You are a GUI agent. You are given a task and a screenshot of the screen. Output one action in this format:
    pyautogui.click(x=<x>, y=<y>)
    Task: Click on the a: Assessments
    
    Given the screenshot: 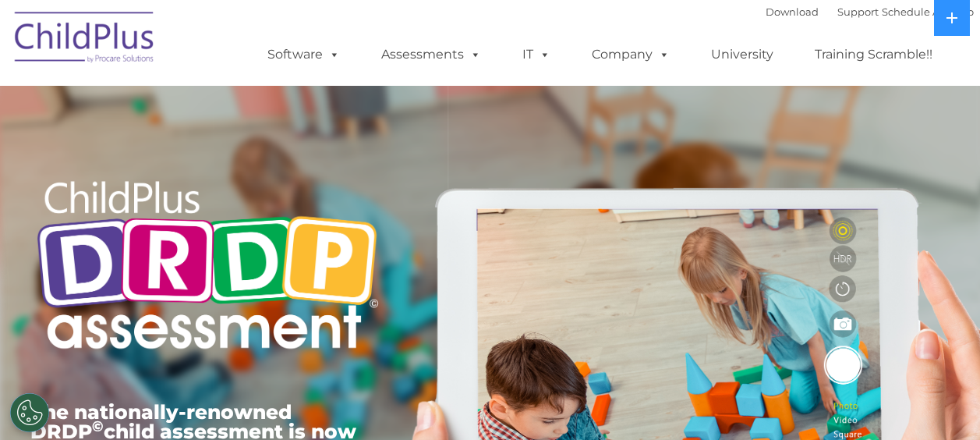 What is the action you would take?
    pyautogui.click(x=431, y=55)
    